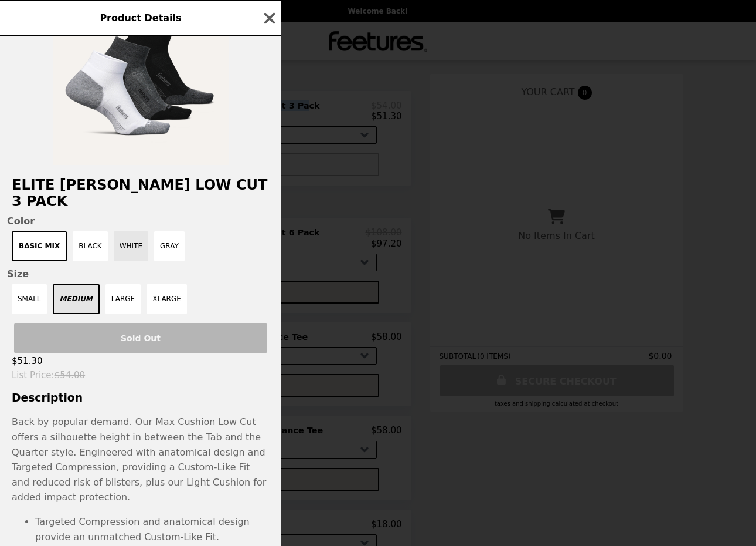 Image resolution: width=756 pixels, height=546 pixels. What do you see at coordinates (30, 299) in the screenshot?
I see `button: SMALL` at bounding box center [30, 299].